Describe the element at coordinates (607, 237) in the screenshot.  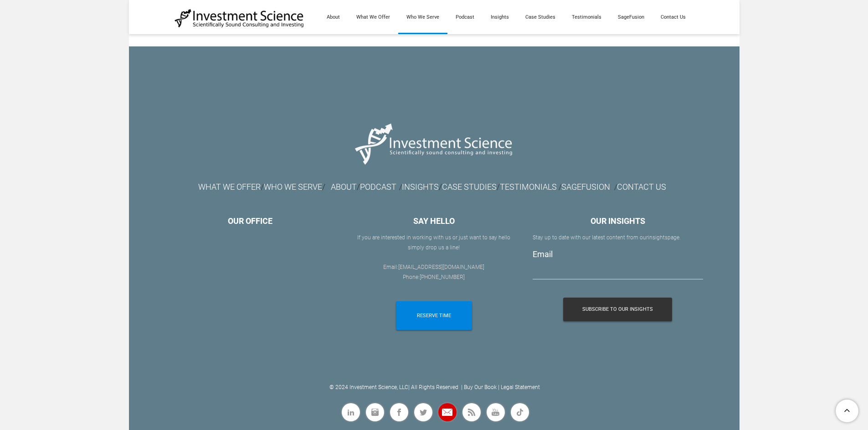
I see `font: Stay up to date with our latest content from our page.` at that location.